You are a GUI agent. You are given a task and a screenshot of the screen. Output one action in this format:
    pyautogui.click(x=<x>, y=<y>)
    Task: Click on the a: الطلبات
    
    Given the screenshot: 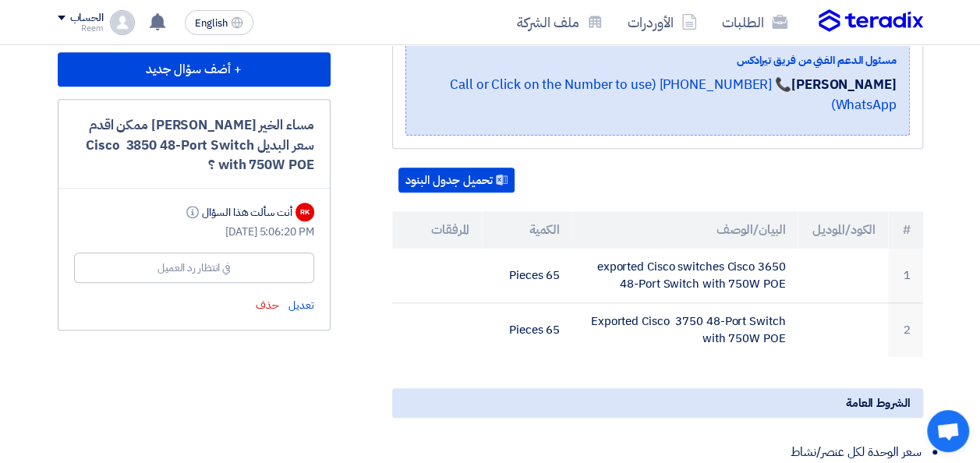 What is the action you would take?
    pyautogui.click(x=755, y=22)
    